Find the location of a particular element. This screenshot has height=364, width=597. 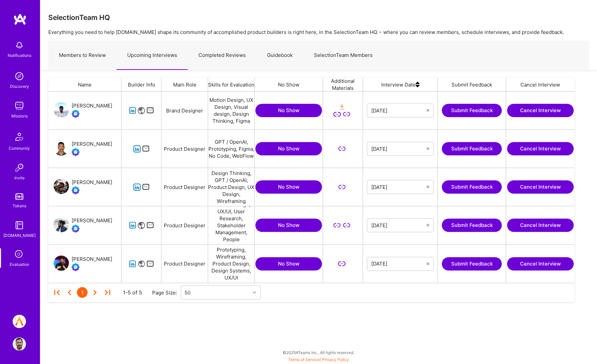

a: Members to Review is located at coordinates (83, 56).